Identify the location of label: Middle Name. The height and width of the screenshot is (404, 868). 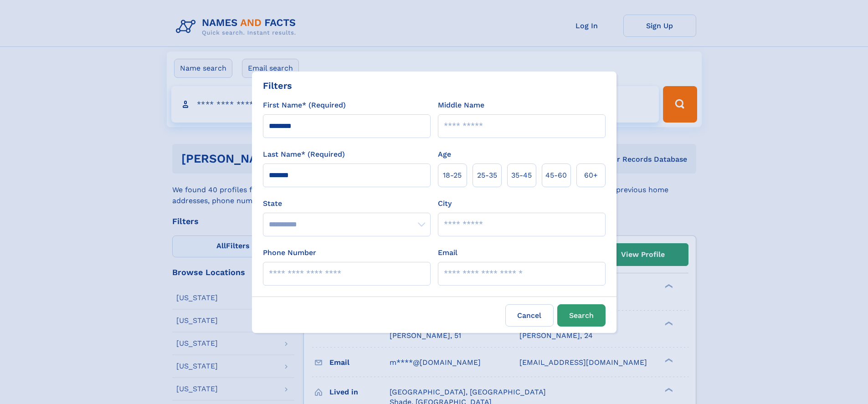
(461, 105).